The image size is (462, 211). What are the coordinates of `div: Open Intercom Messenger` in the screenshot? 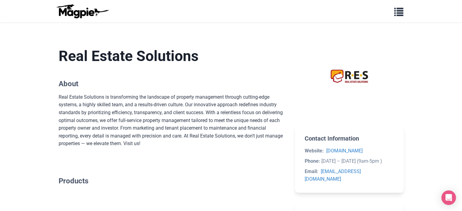 It's located at (448, 198).